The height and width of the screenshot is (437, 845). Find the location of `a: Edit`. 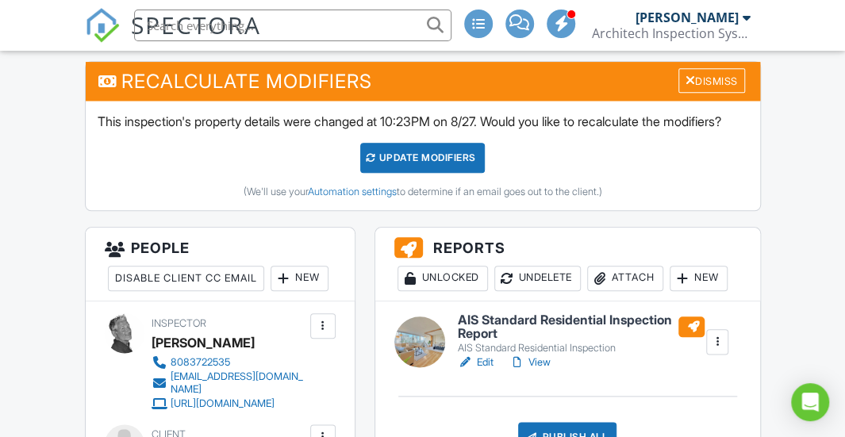

a: Edit is located at coordinates (475, 362).